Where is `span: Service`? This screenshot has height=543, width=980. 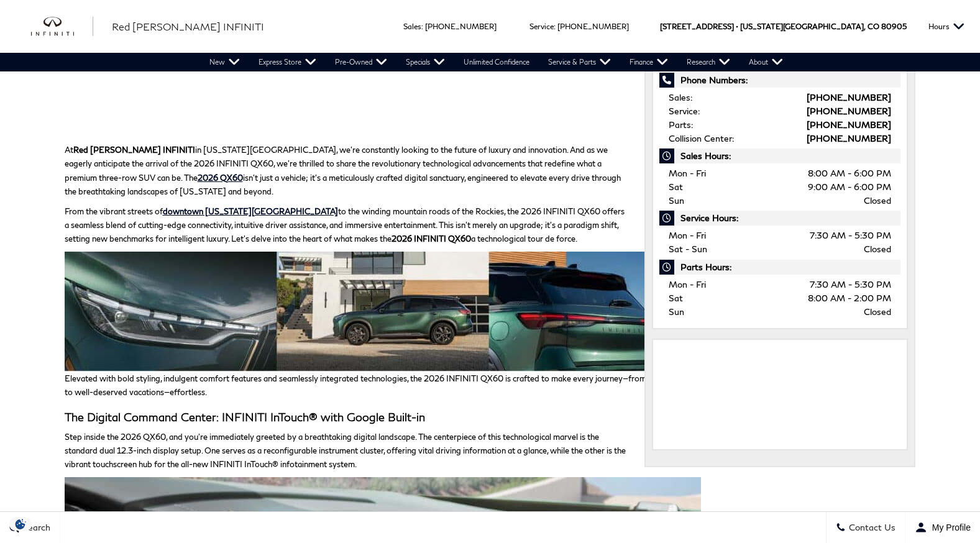
span: Service is located at coordinates (541, 26).